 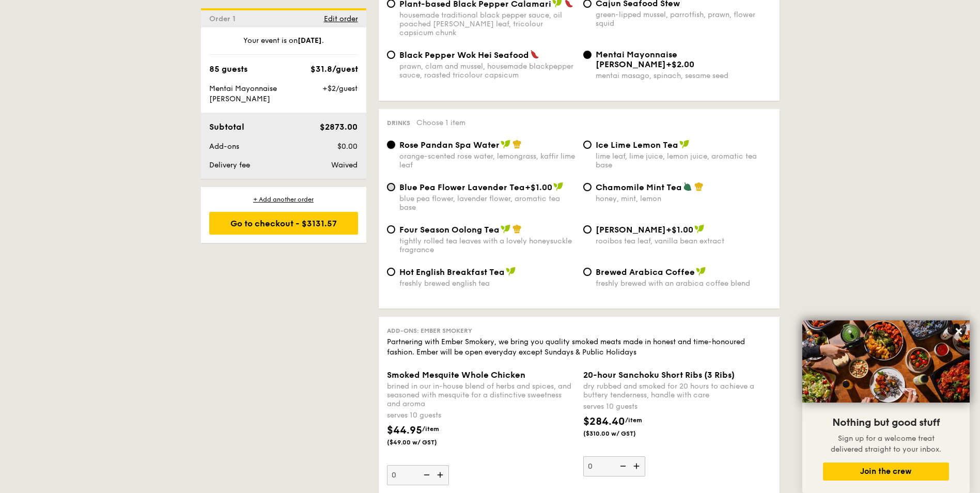 What do you see at coordinates (684, 283) in the screenshot?
I see `div: freshly brewed with an arabica coffee blend` at bounding box center [684, 283].